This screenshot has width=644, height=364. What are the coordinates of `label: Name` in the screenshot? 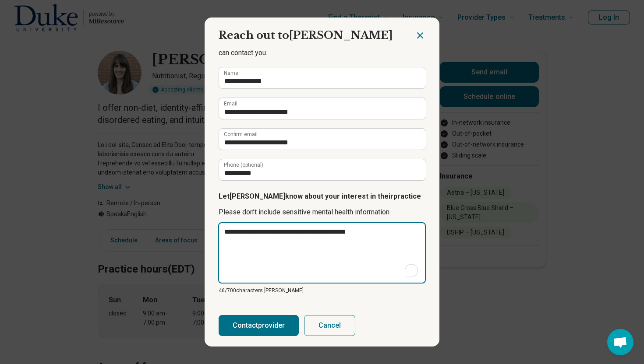 It's located at (231, 73).